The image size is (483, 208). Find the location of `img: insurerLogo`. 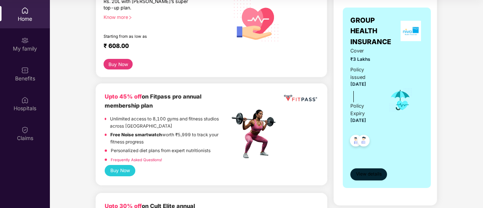

img: insurerLogo is located at coordinates (410, 31).